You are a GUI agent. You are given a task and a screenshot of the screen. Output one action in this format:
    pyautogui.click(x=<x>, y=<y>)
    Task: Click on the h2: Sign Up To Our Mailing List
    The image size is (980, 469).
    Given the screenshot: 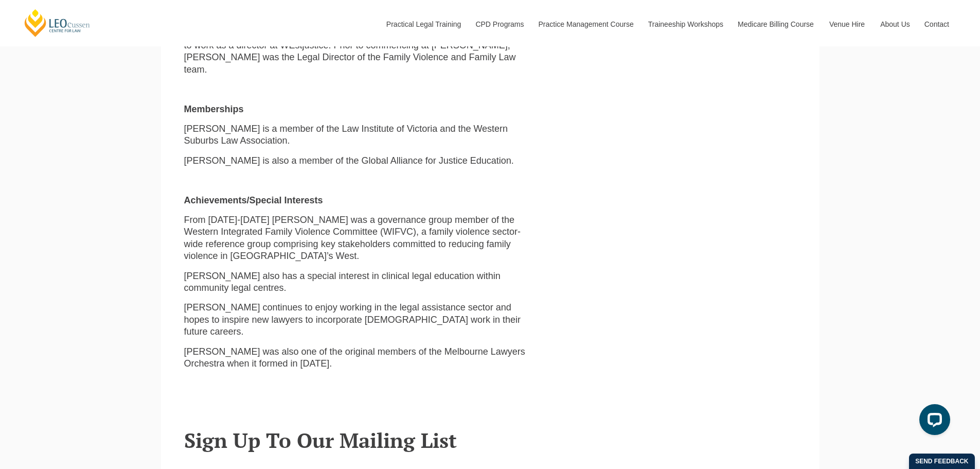 What is the action you would take?
    pyautogui.click(x=490, y=440)
    